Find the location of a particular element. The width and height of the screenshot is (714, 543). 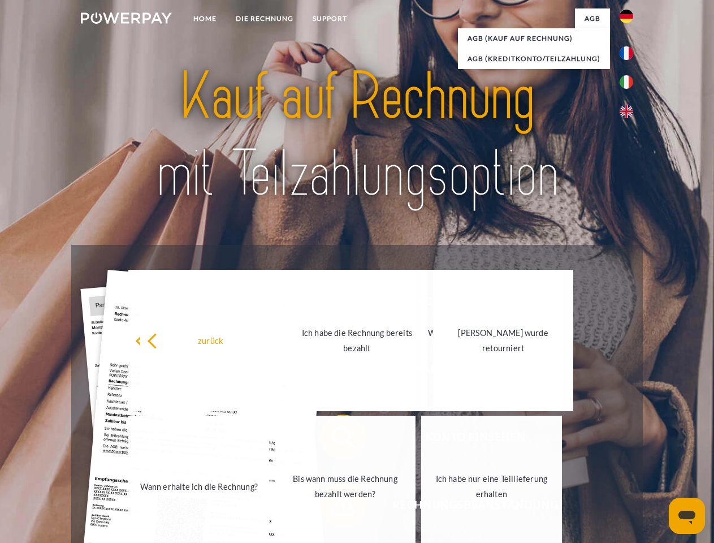

div: Wann erhalte ich die Rechnung? is located at coordinates (199, 486).